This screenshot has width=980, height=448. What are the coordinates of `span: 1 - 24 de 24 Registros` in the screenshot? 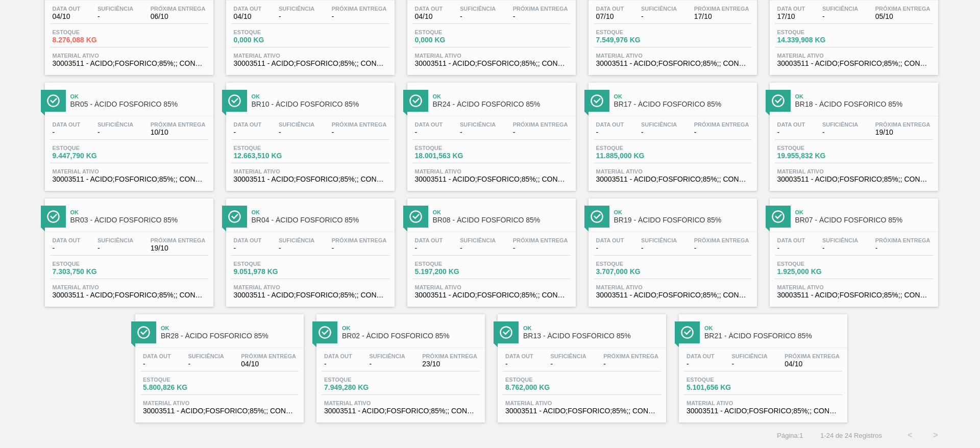 It's located at (851, 435).